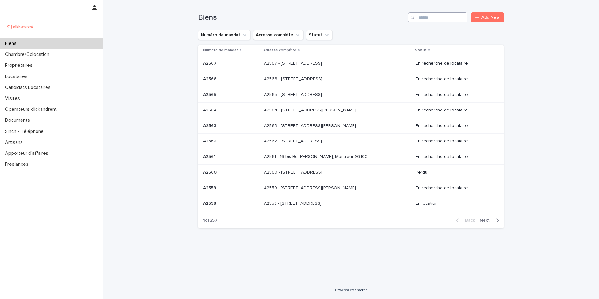 Image resolution: width=599 pixels, height=299 pixels. I want to click on button: Back, so click(465, 220).